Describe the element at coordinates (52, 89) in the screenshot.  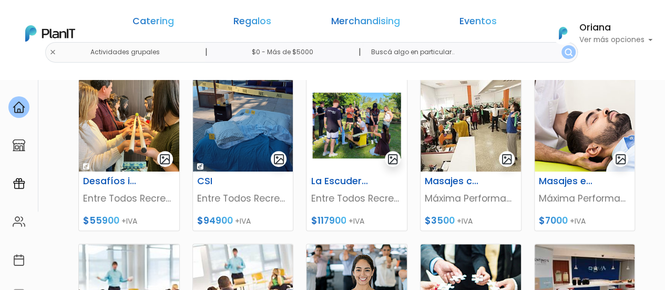
I see `strong: PLAN IT` at that location.